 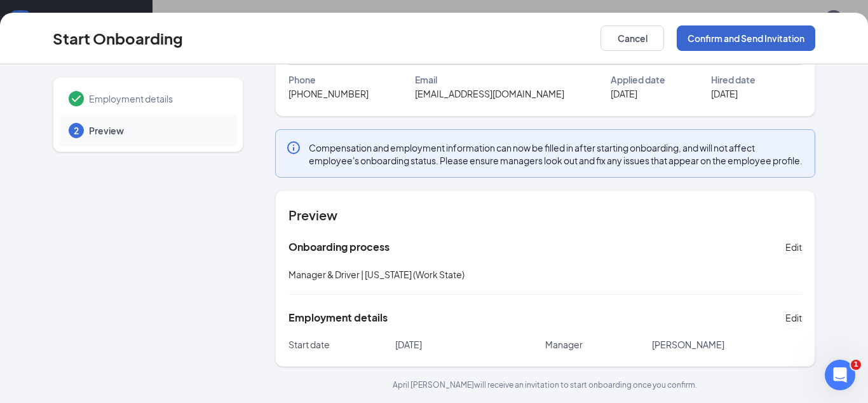 I want to click on span: Applied date, so click(x=638, y=80).